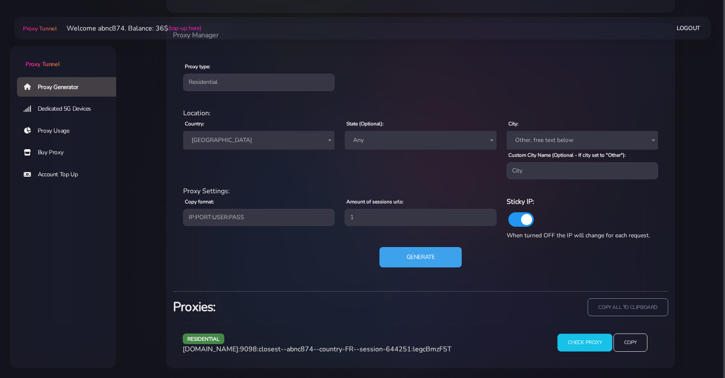 The width and height of the screenshot is (725, 378). What do you see at coordinates (630, 343) in the screenshot?
I see `input: Copy` at bounding box center [630, 343].